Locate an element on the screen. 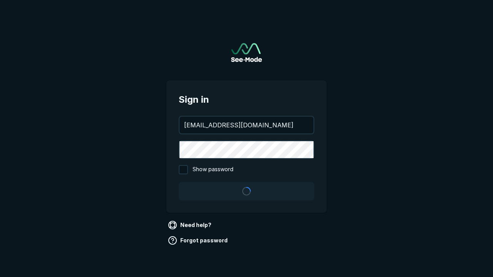 The height and width of the screenshot is (277, 493). input: your@email.com is located at coordinates (246, 125).